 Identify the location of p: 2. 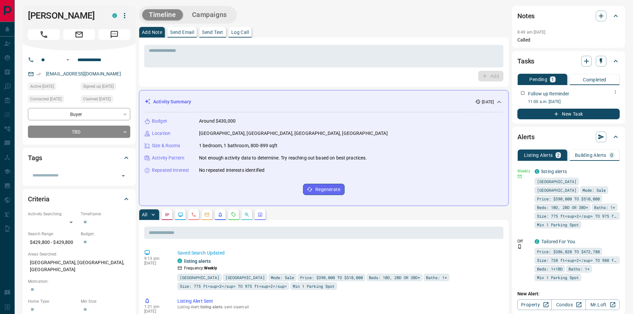
(558, 155).